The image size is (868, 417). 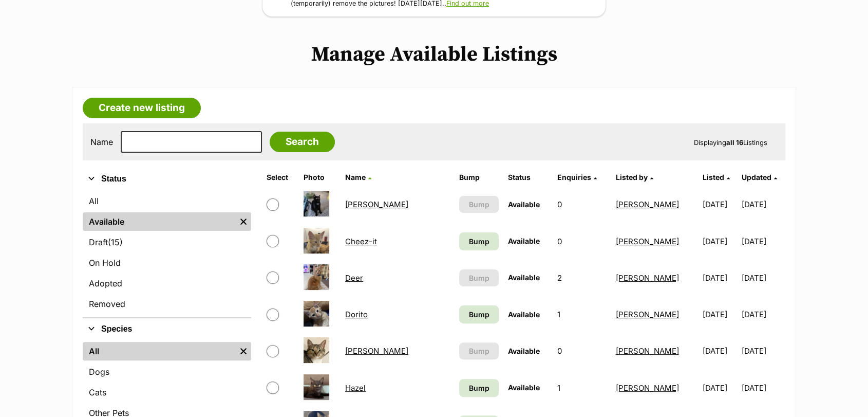 I want to click on div: Status, so click(x=167, y=253).